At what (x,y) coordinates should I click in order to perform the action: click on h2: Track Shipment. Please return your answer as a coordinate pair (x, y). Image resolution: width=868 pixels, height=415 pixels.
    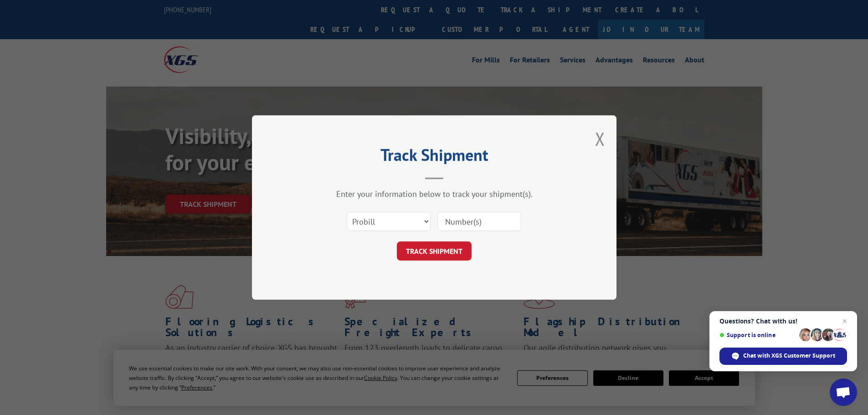
    Looking at the image, I should click on (434, 157).